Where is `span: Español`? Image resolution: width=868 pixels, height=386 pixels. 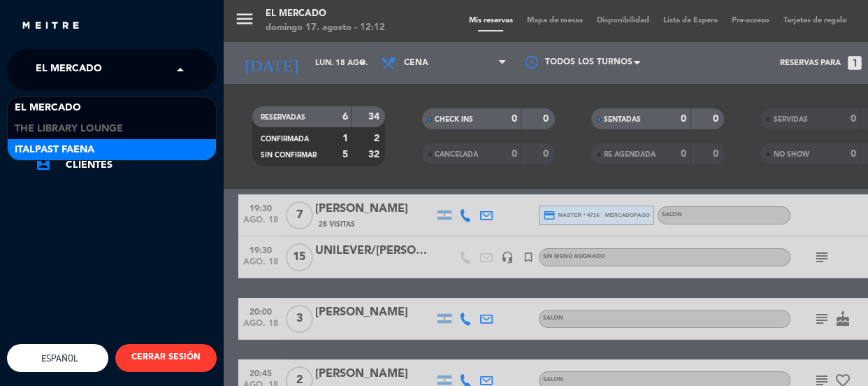 span: Español is located at coordinates (58, 358).